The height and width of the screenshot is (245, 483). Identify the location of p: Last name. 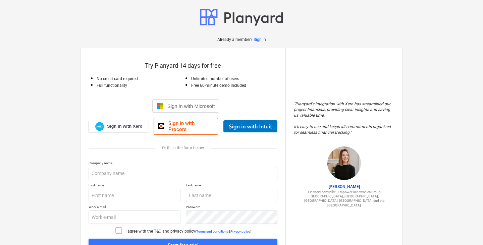
(232, 186).